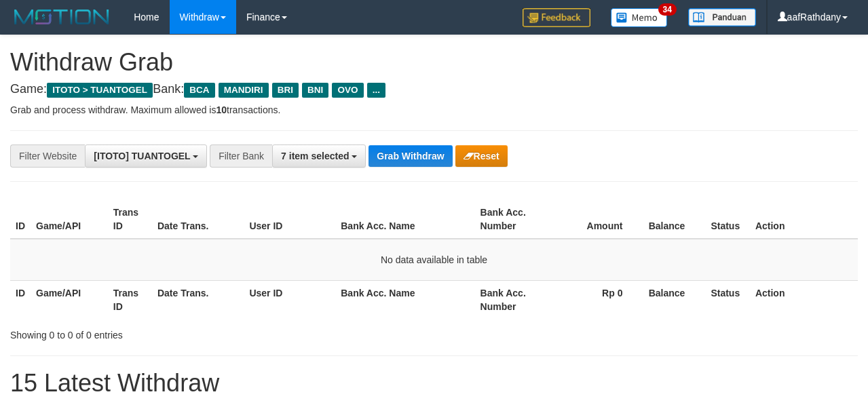 Image resolution: width=868 pixels, height=407 pixels. Describe the element at coordinates (639, 18) in the screenshot. I see `img: Button%20Memo.svg` at that location.